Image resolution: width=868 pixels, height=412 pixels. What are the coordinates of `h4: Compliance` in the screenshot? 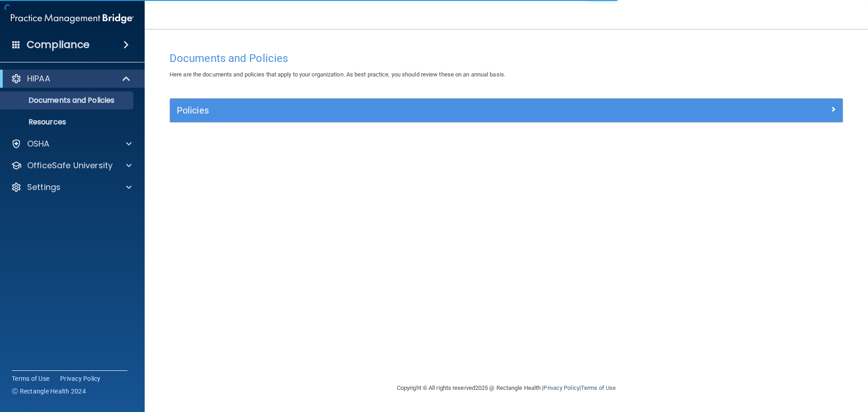 It's located at (58, 45).